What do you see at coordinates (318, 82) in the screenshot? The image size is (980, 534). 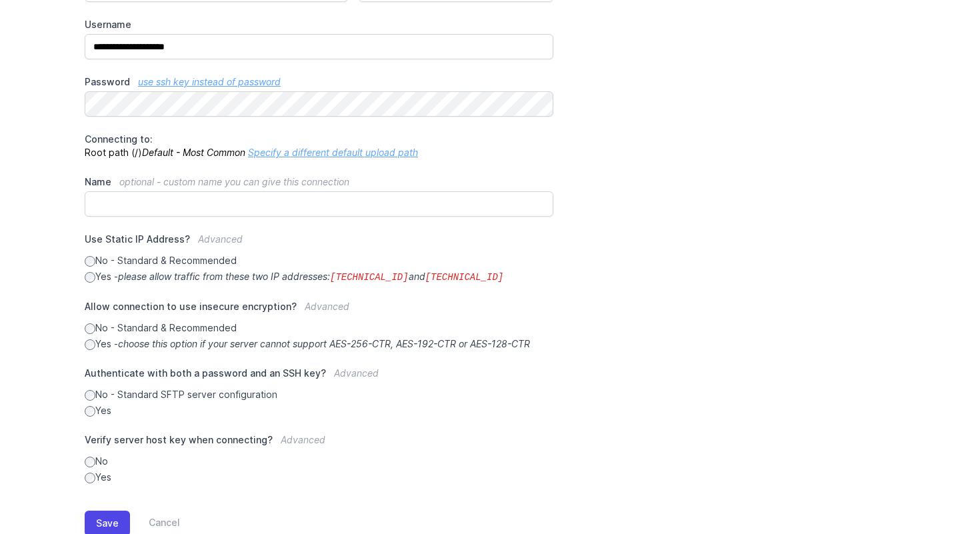 I see `label: Password` at bounding box center [318, 82].